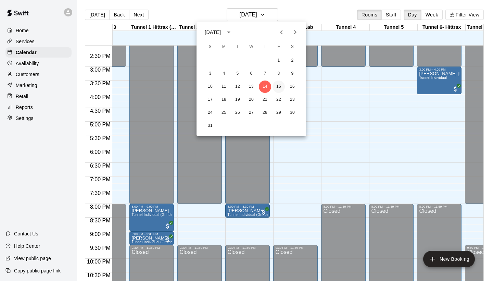 This screenshot has height=281, width=493. Describe the element at coordinates (224, 100) in the screenshot. I see `button: 18` at that location.